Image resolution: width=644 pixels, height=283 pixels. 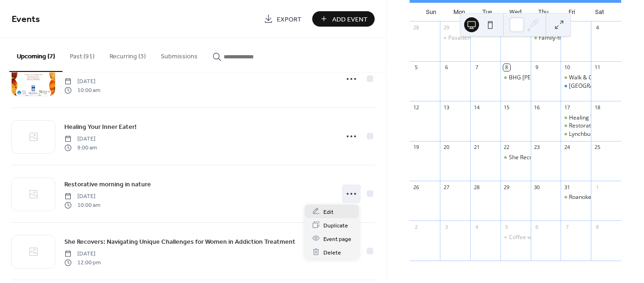 What do you see at coordinates (515, 78) in the screenshot?
I see `div: BHG Glen Allen Fall Resource Fair` at bounding box center [515, 78].